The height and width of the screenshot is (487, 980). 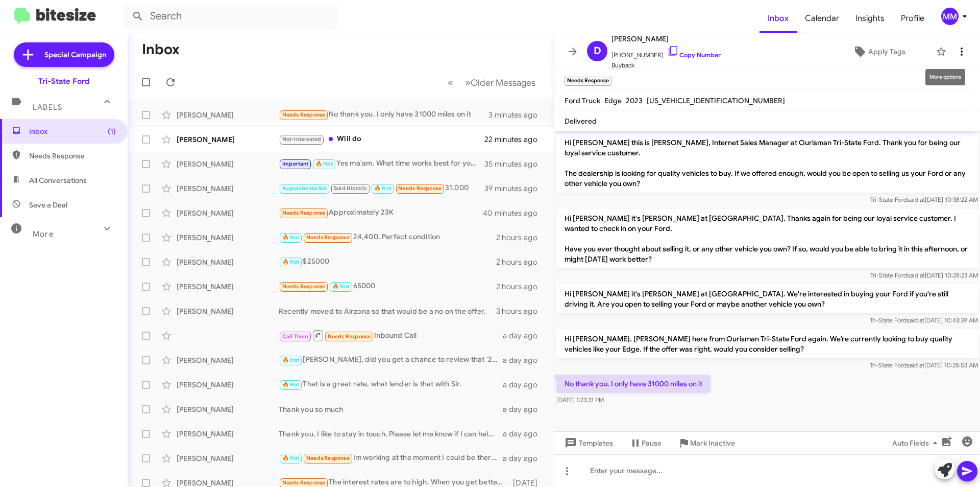 I want to click on button: MM, so click(x=951, y=17).